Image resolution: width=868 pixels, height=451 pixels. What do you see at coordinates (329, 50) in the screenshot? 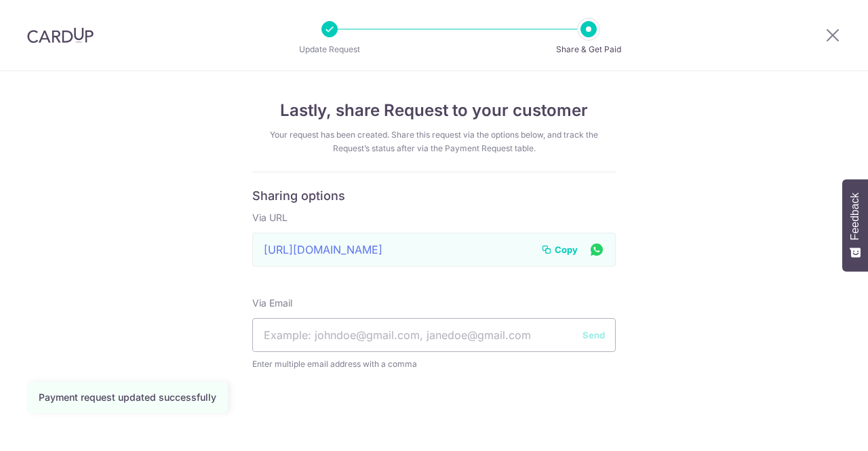
I see `p: Update Request` at bounding box center [329, 50].